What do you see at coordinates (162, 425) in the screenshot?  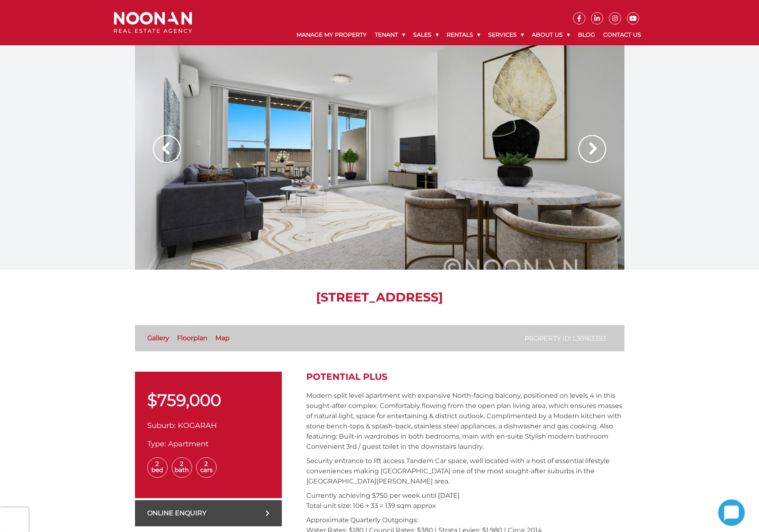 I see `span: Suburb:` at bounding box center [162, 425].